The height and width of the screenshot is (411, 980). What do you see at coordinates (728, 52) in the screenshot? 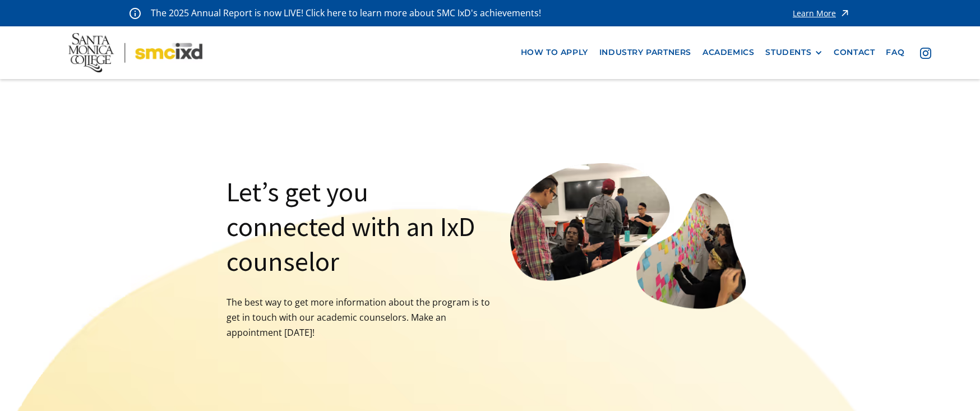
I see `a: Academics` at bounding box center [728, 52].